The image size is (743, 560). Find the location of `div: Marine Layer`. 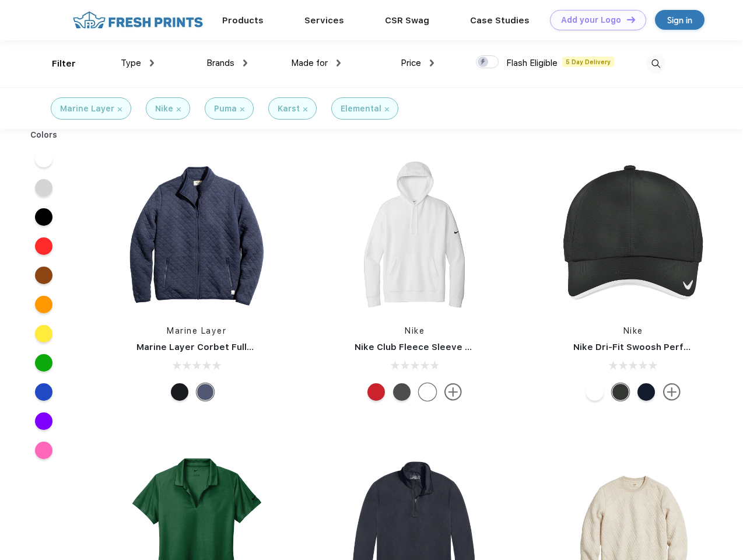

div: Marine Layer is located at coordinates (87, 108).